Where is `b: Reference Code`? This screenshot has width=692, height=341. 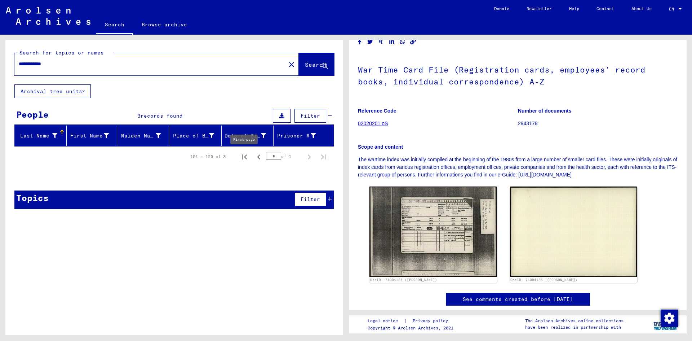
b: Reference Code is located at coordinates (377, 111).